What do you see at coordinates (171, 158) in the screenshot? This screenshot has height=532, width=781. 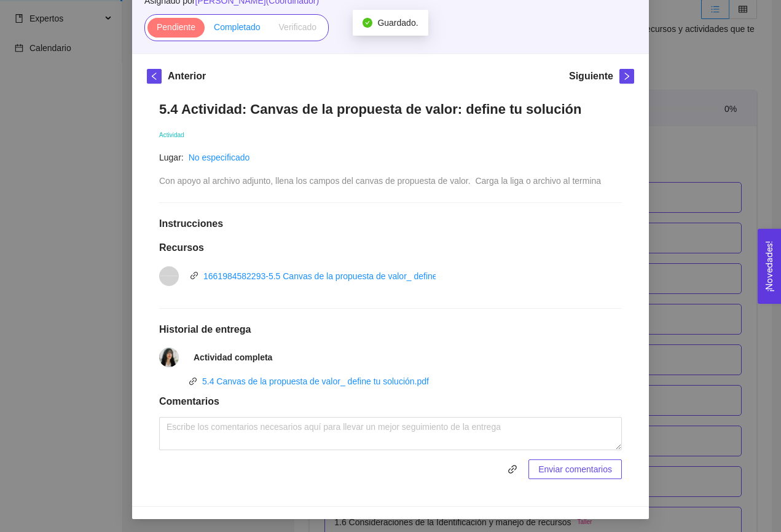 I see `article: Lugar:` at bounding box center [171, 158].